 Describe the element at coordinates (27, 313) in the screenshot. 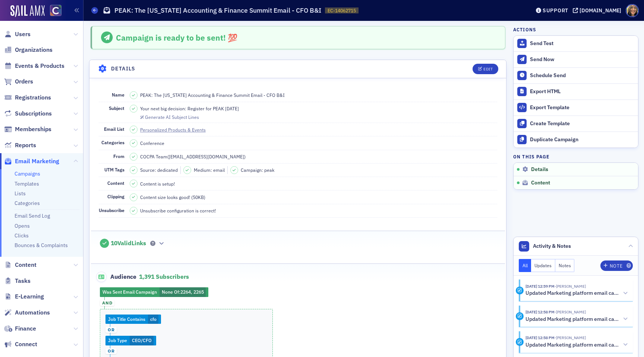

I see `a: Automations` at that location.